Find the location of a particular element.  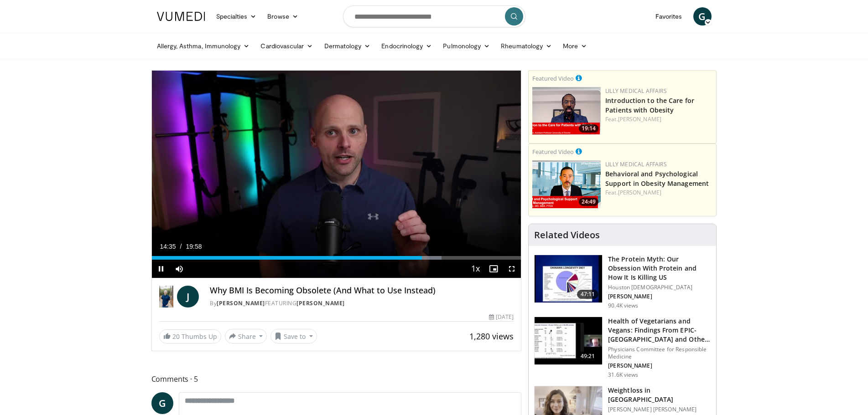

h4: Why BMI Is Becoming Obsolete (And What to Use Instead) is located at coordinates (362, 291).